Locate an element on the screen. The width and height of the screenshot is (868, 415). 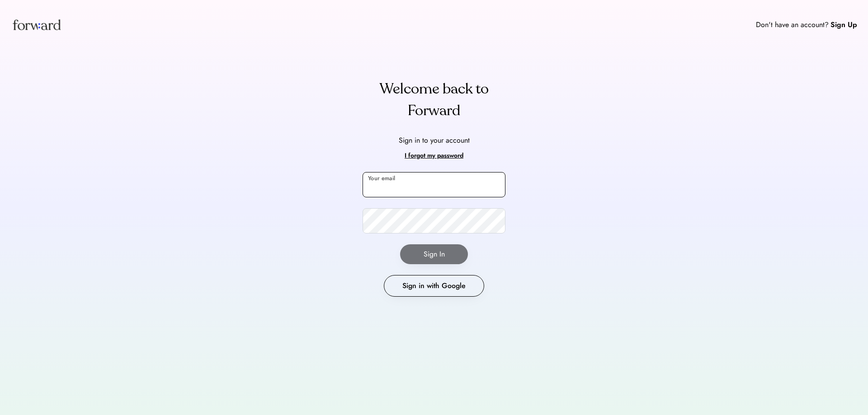
button: Sign in with Google is located at coordinates (434, 286).